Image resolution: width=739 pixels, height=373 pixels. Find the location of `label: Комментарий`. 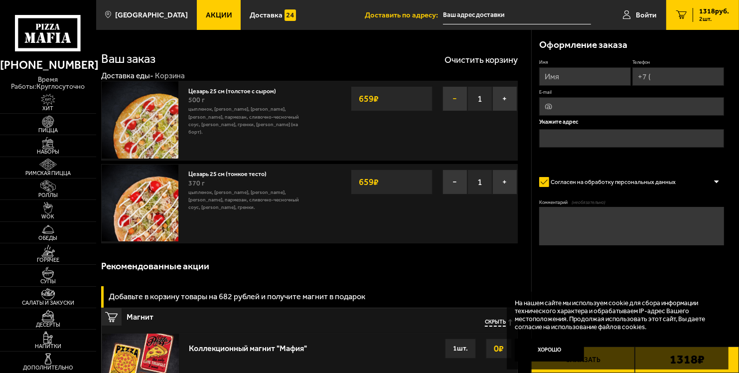

label: Комментарий is located at coordinates (631, 202).